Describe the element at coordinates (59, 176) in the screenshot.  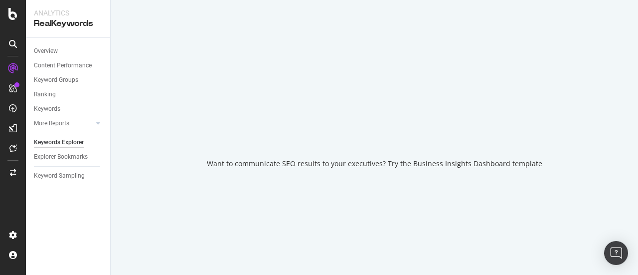
I see `div: Keyword Sampling` at that location.